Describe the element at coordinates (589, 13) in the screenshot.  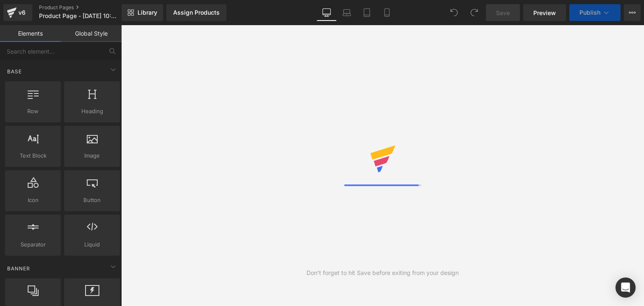
I see `span: Publish` at that location.